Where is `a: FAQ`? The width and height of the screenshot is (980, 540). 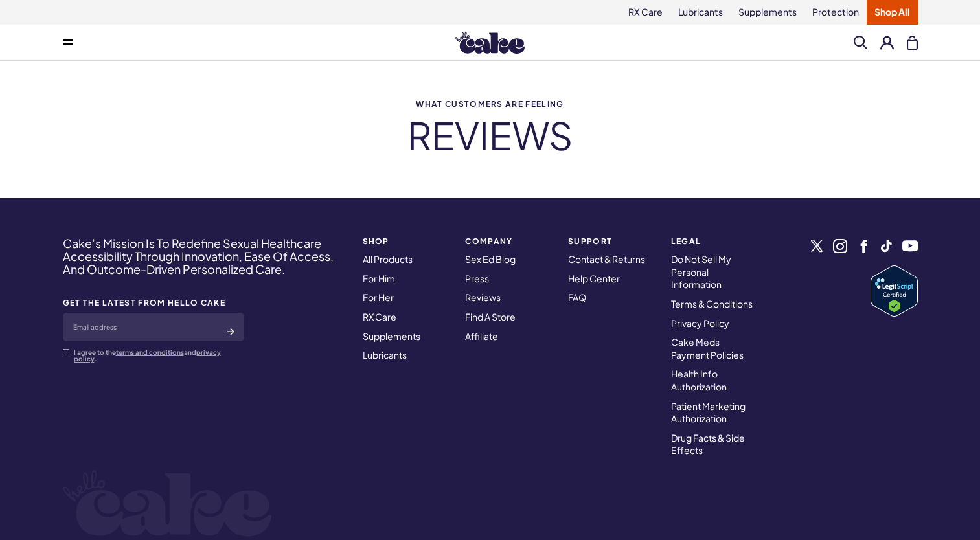
a: FAQ is located at coordinates (578, 298).